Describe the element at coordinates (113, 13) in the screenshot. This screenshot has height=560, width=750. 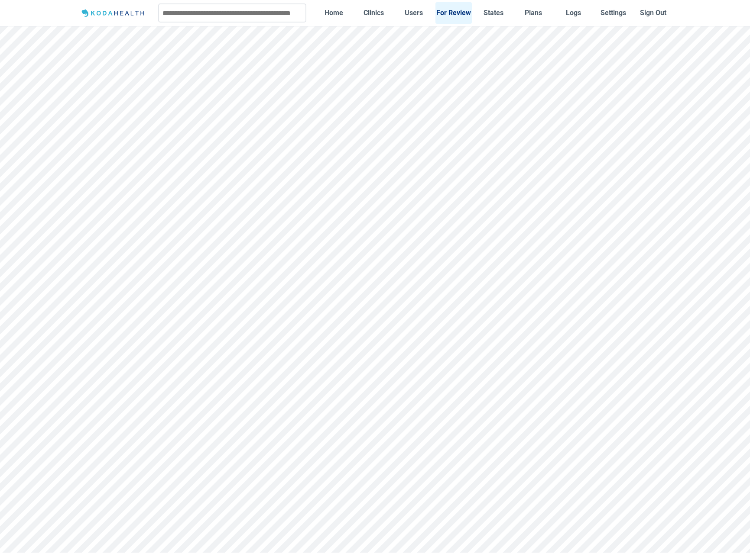
I see `img: Logo` at that location.